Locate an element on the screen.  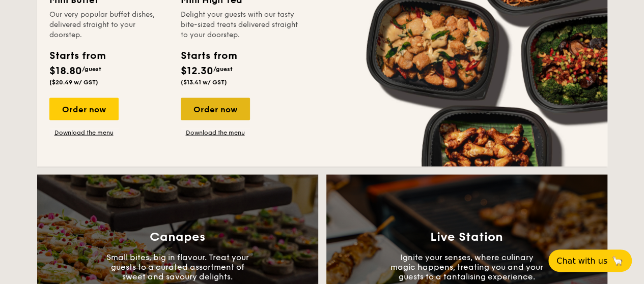
span: $12.30 is located at coordinates (197, 71).